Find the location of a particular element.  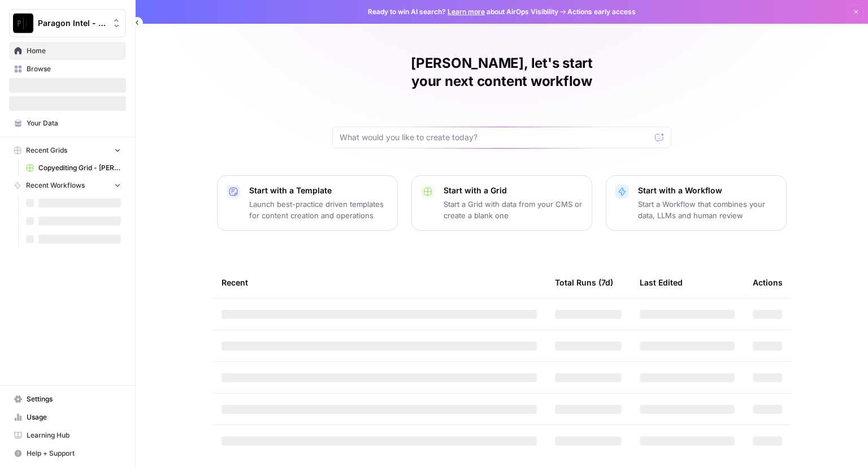

span: Settings is located at coordinates (74, 399).